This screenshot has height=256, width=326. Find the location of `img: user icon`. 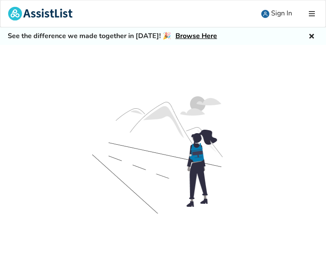

img: user icon is located at coordinates (265, 14).